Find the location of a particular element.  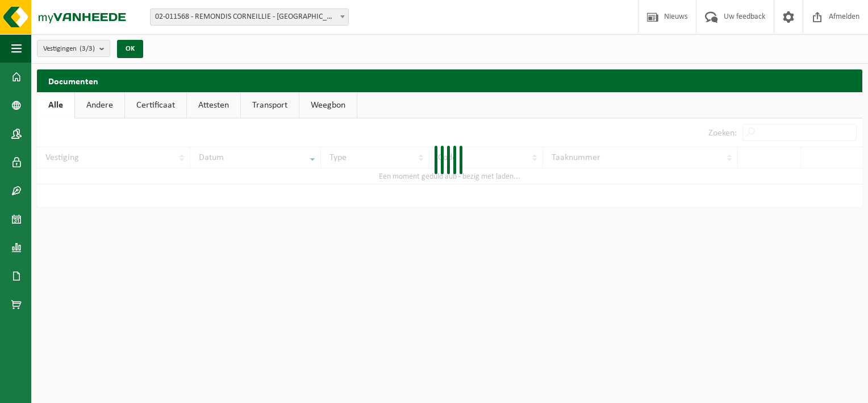

count: (3/3) is located at coordinates (87, 48).